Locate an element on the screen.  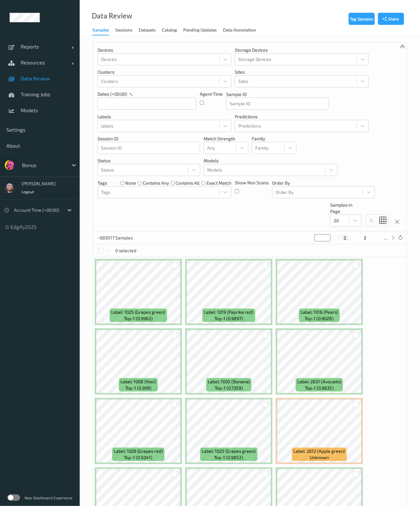
span: Label: 1005 (Banana) is located at coordinates (229, 382).